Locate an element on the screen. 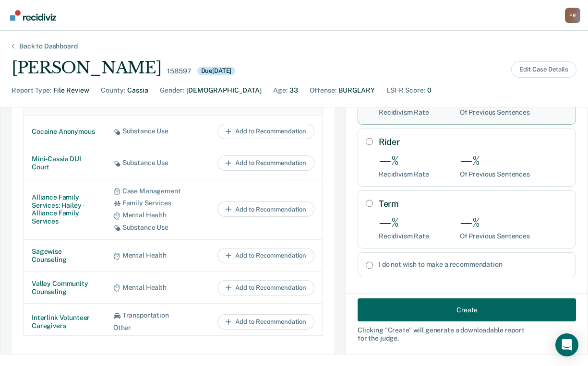 This screenshot has width=588, height=366. div: Age : is located at coordinates (280, 90).